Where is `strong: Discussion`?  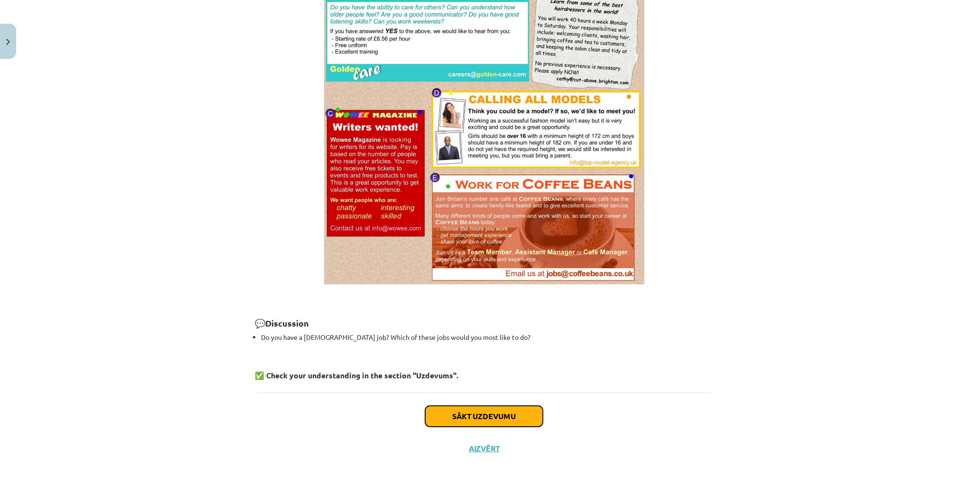 strong: Discussion is located at coordinates (287, 323).